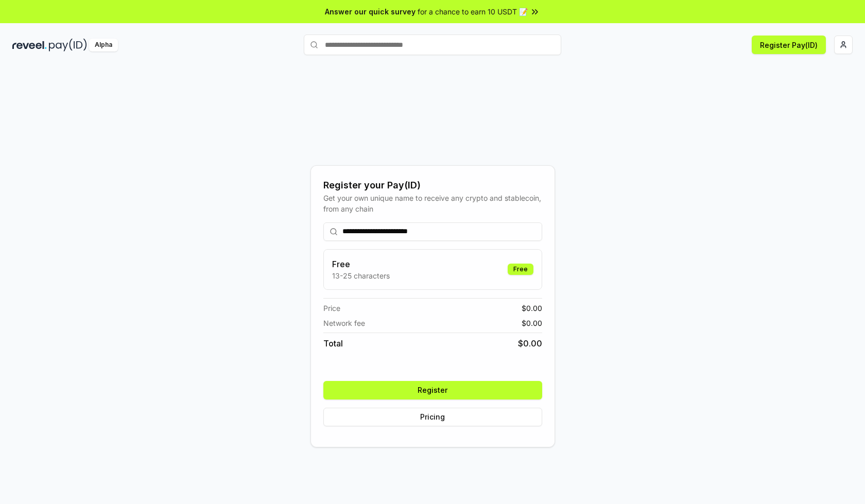  I want to click on div: Get your own unique name to receive any crypto and stablecoin, from any chain, so click(433, 203).